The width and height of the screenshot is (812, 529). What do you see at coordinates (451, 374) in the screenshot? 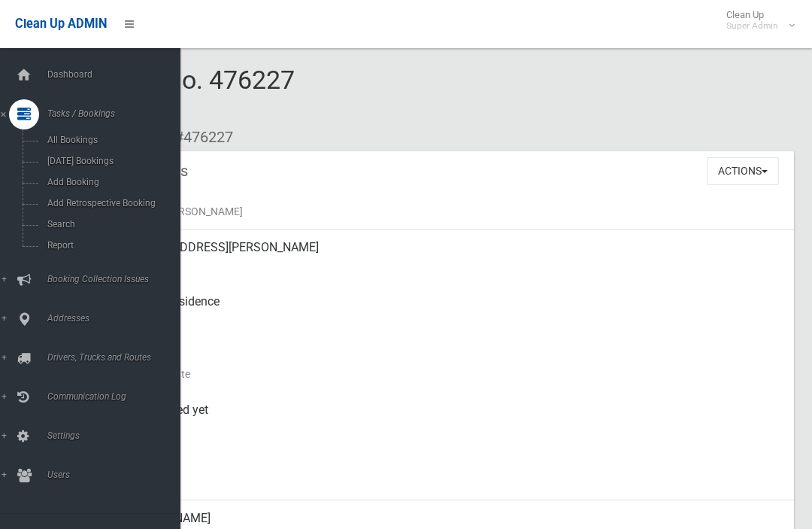
I see `small: Collection Date` at bounding box center [451, 374].